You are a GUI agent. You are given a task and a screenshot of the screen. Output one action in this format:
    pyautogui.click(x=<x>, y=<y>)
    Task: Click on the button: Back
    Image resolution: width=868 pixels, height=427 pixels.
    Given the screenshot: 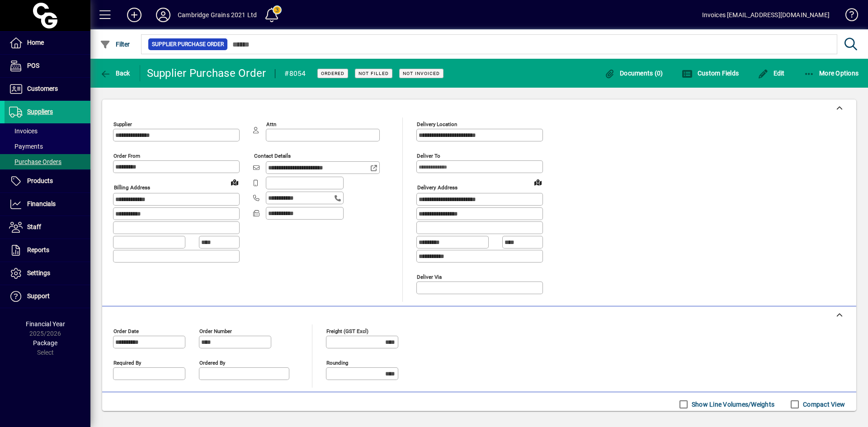 What is the action you would take?
    pyautogui.click(x=115, y=73)
    